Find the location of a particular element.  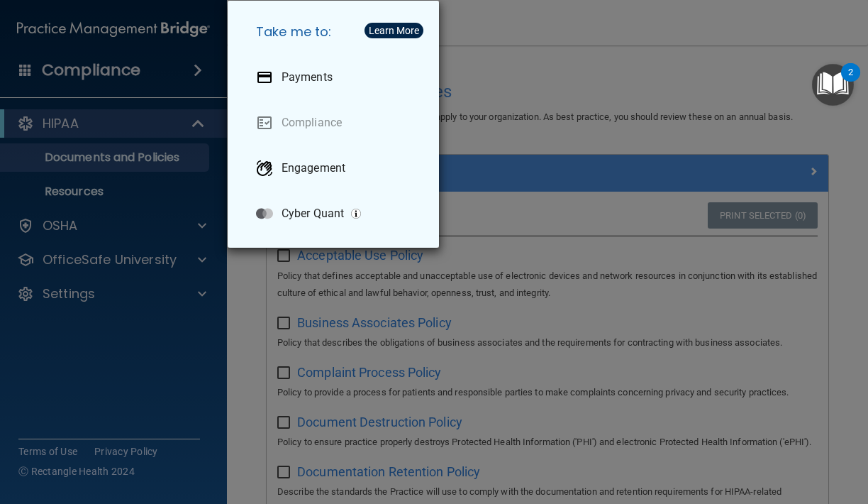

a: Cyber Quant is located at coordinates (336, 213).